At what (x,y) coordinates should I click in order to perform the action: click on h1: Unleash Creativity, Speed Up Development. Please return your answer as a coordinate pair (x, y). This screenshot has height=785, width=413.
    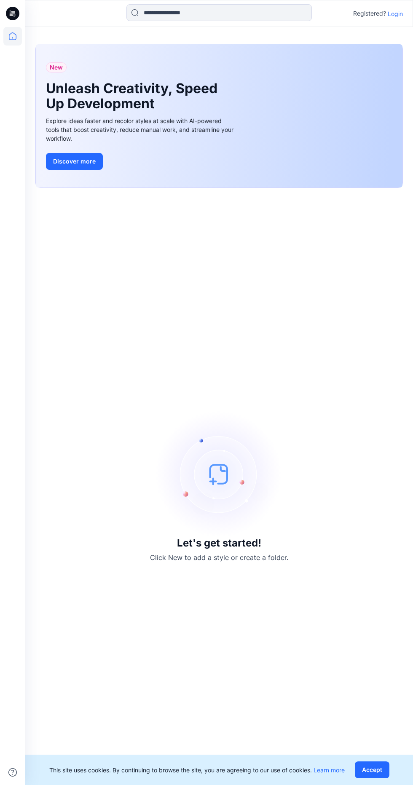
    Looking at the image, I should click on (134, 96).